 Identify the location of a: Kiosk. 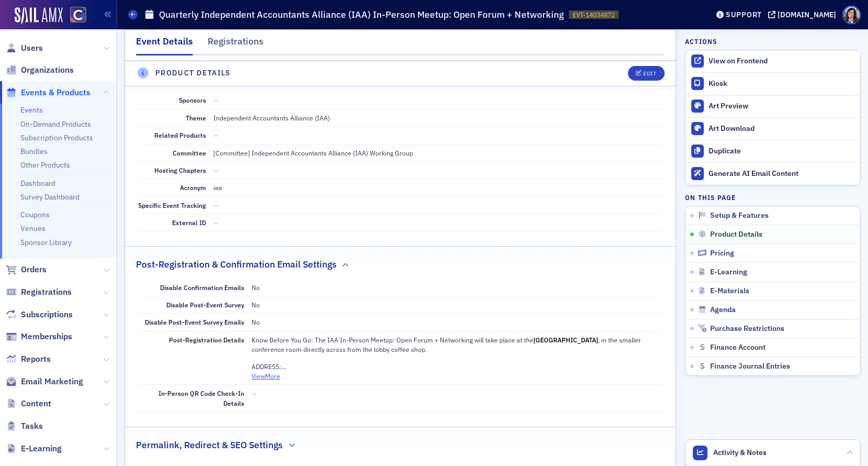
(773, 84).